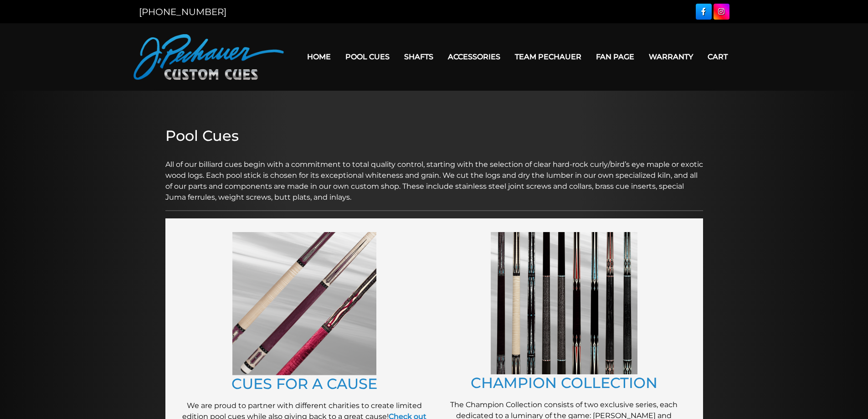 Image resolution: width=868 pixels, height=419 pixels. Describe the element at coordinates (434, 136) in the screenshot. I see `h2: Pool Cues` at that location.